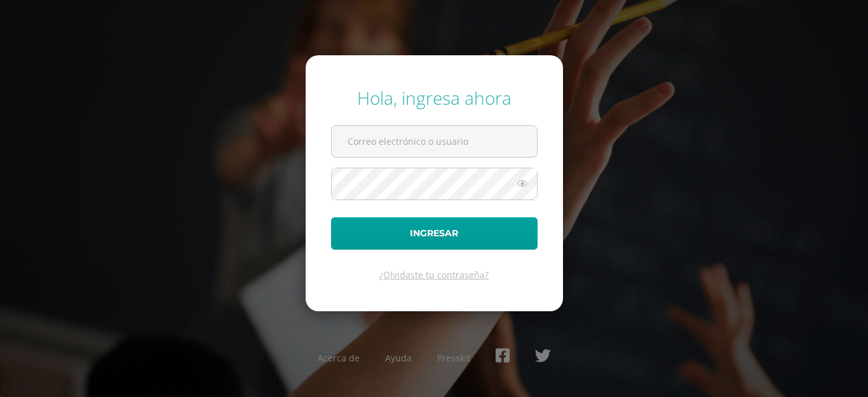 This screenshot has height=397, width=868. What do you see at coordinates (398, 358) in the screenshot?
I see `a: Ayuda` at bounding box center [398, 358].